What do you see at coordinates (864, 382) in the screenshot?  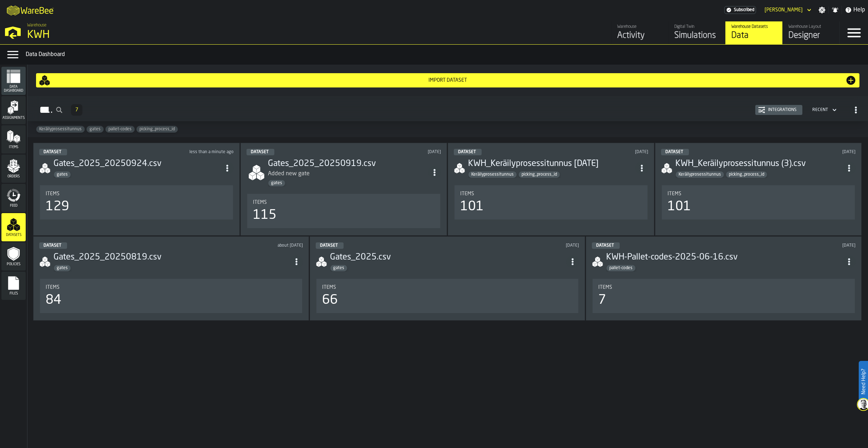 I see `label: Need Help?` at bounding box center [864, 382].